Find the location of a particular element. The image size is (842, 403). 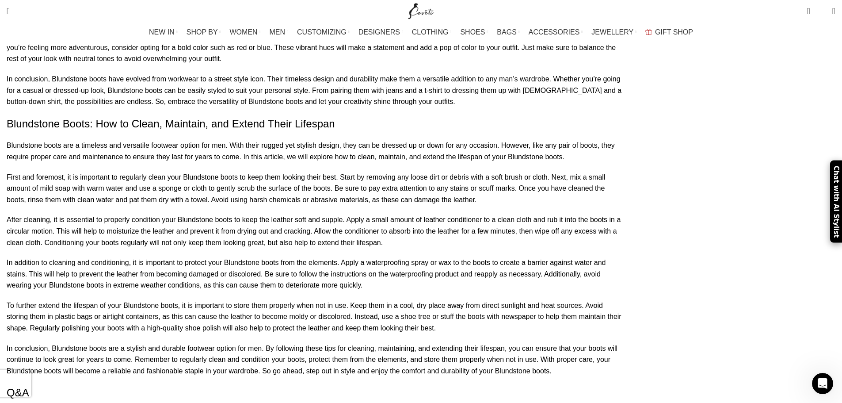

a: GIFT SHOP is located at coordinates (670, 32).